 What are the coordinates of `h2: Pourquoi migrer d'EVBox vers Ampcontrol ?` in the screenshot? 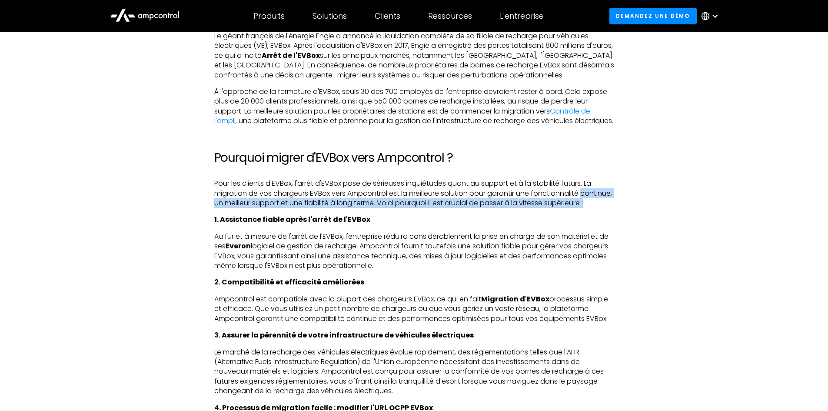 It's located at (414, 158).